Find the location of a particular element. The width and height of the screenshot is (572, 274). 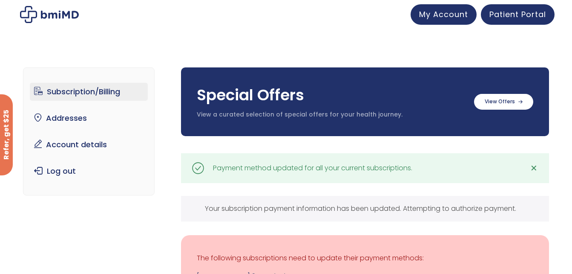

a: Subscription/Billing is located at coordinates (89, 92).